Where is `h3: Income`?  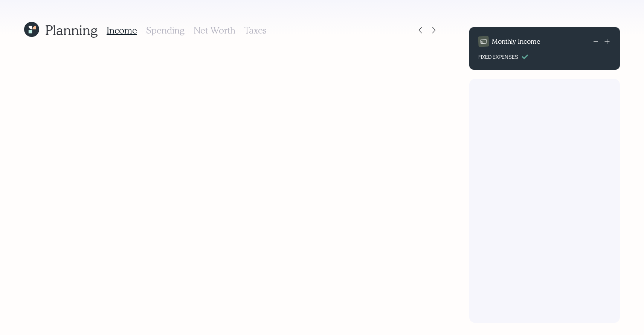
h3: Income is located at coordinates (122, 30).